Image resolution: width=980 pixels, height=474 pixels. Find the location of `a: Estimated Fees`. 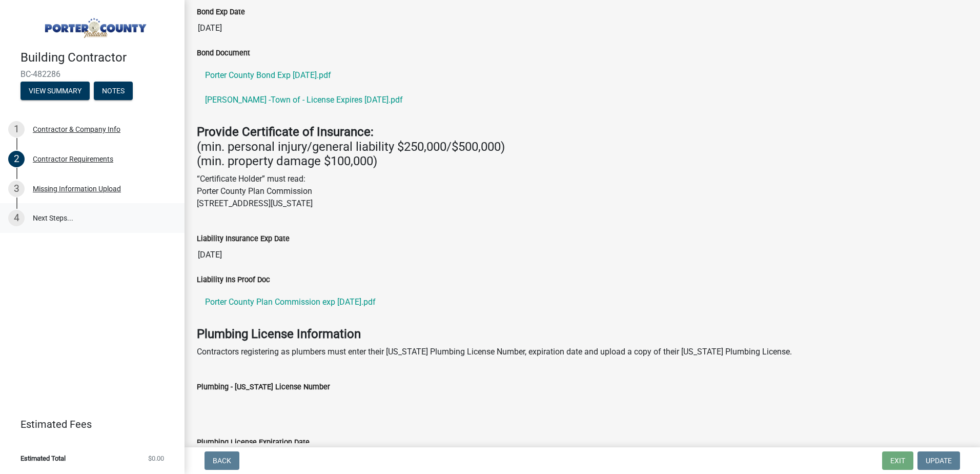

a: Estimated Fees is located at coordinates (88, 424).